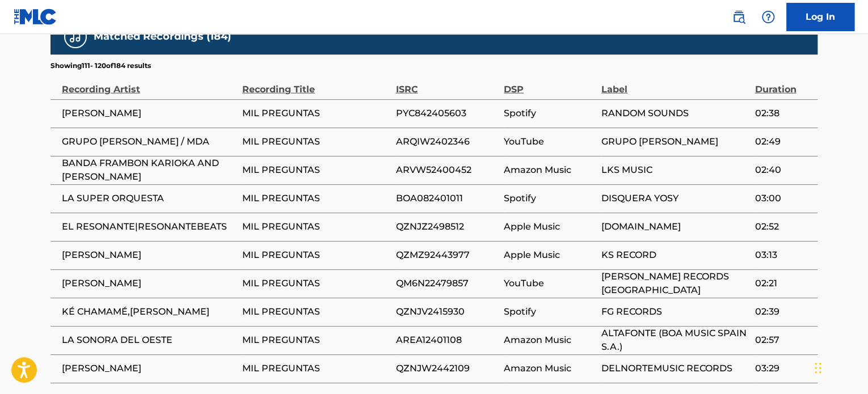  What do you see at coordinates (549, 83) in the screenshot?
I see `div: DSP` at bounding box center [549, 83].